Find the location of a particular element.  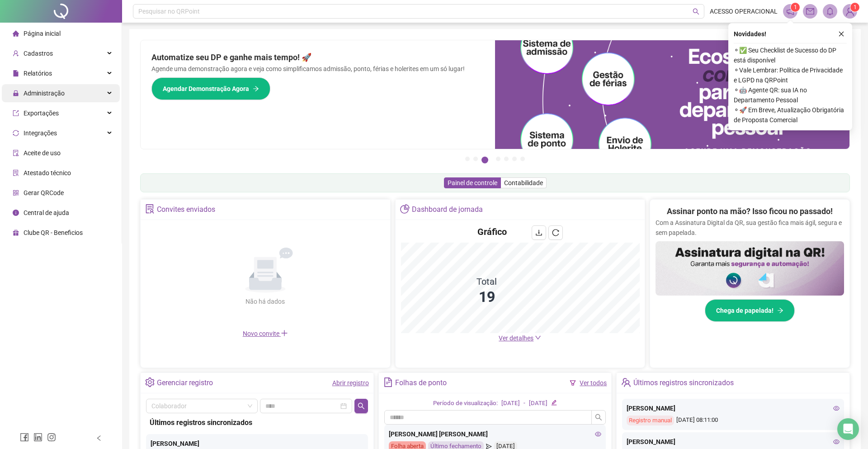

div: Registro manual is located at coordinates (650, 420).